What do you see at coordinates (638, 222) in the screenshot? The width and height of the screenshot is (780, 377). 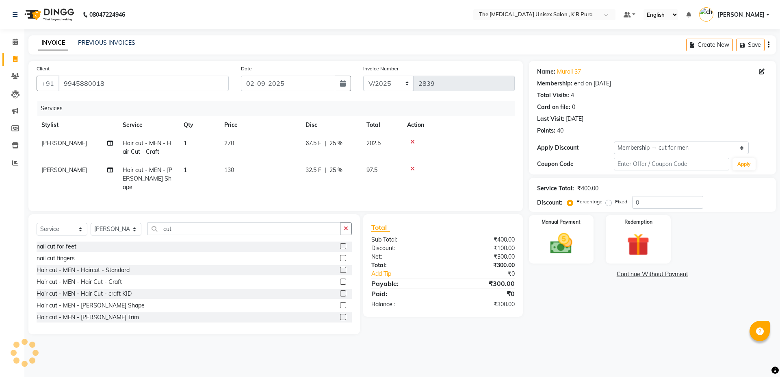 I see `label: Redemption` at bounding box center [638, 222].